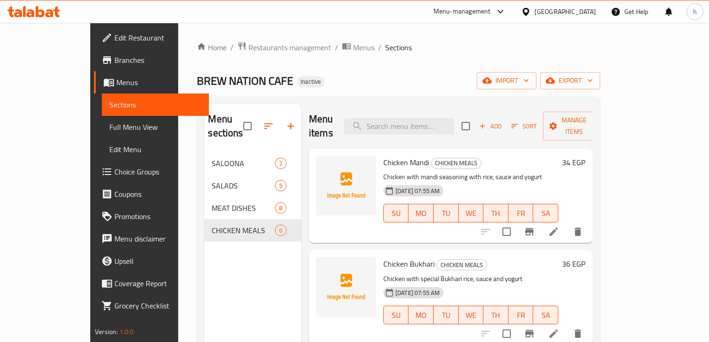  Describe the element at coordinates (151, 172) in the screenshot. I see `a: Choice Groups` at that location.